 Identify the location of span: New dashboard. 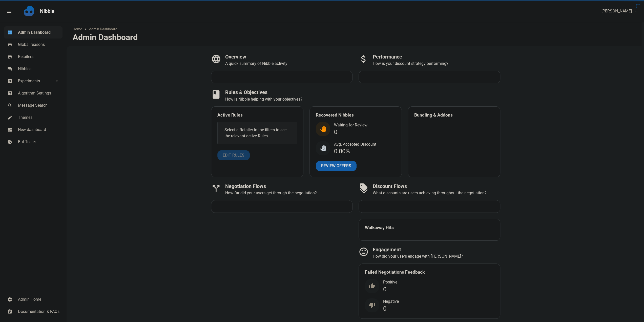
(39, 130).